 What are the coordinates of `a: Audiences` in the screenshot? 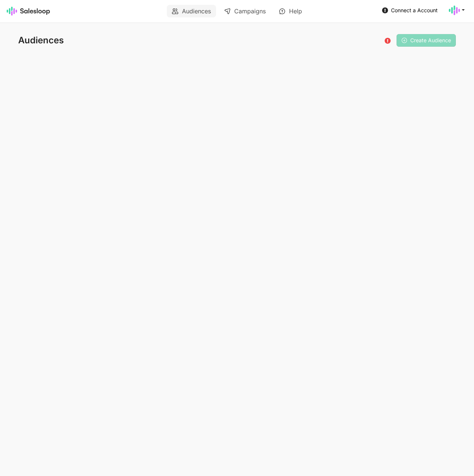 It's located at (192, 11).